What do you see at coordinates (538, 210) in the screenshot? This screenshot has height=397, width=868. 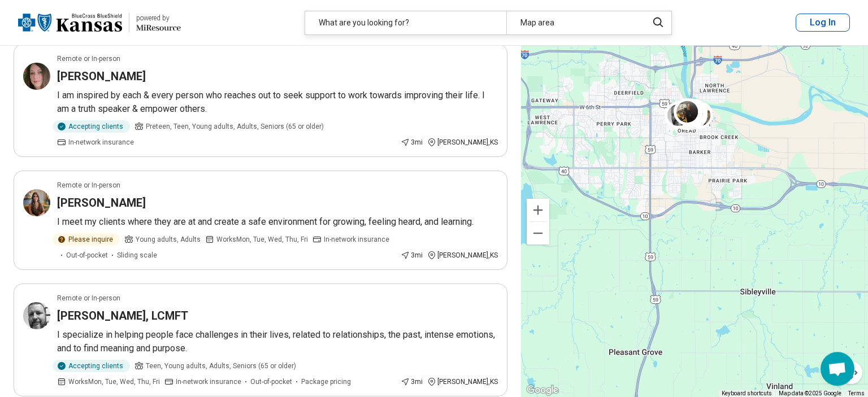 I see `button: Zoom in` at bounding box center [538, 210].